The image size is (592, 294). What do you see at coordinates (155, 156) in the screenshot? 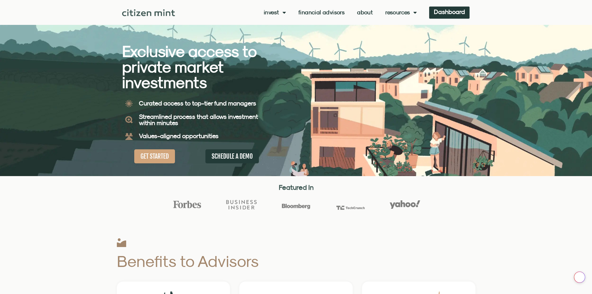
I see `span: GET STARTED` at bounding box center [155, 156].